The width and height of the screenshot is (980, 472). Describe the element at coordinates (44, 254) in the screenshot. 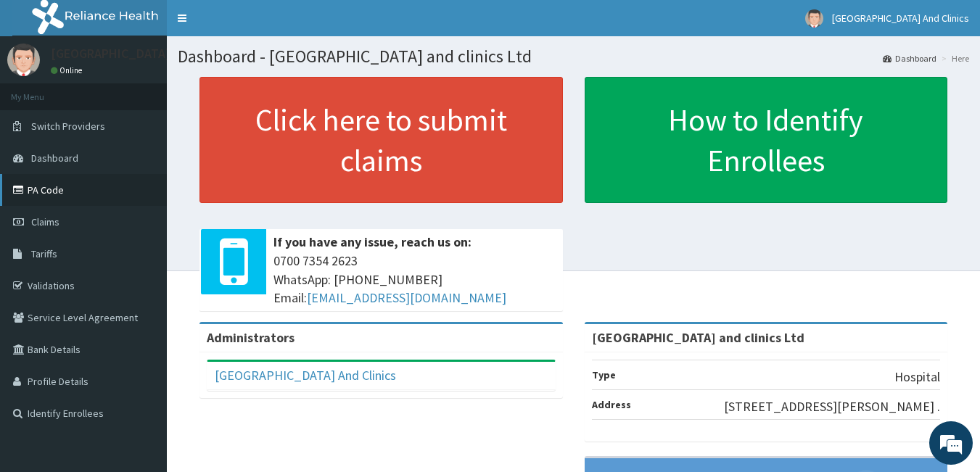

I see `span: Tariffs` at that location.